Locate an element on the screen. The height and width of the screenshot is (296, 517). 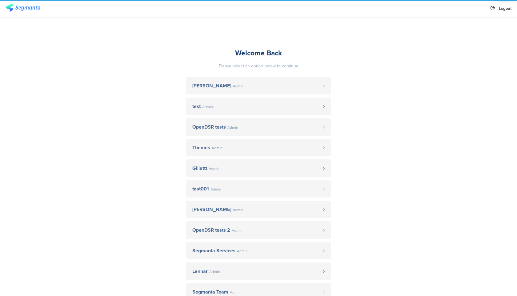
span: OpenDSR tests 2 is located at coordinates (211, 230).